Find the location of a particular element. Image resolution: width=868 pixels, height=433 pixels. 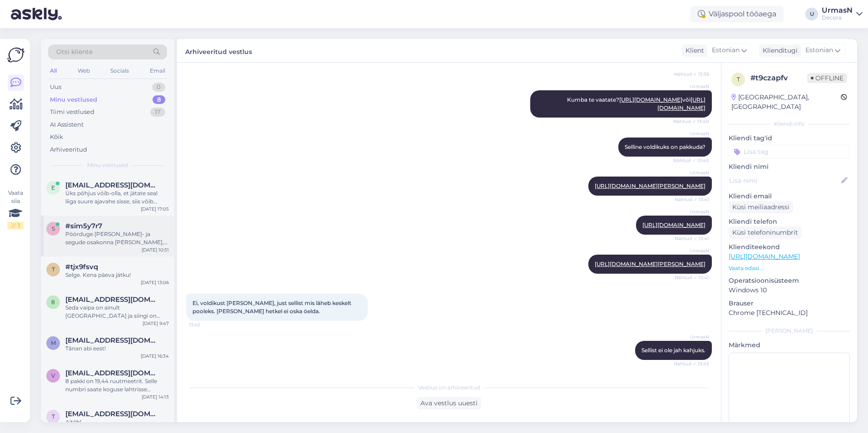

div: 2 / 3 is located at coordinates (16, 225).